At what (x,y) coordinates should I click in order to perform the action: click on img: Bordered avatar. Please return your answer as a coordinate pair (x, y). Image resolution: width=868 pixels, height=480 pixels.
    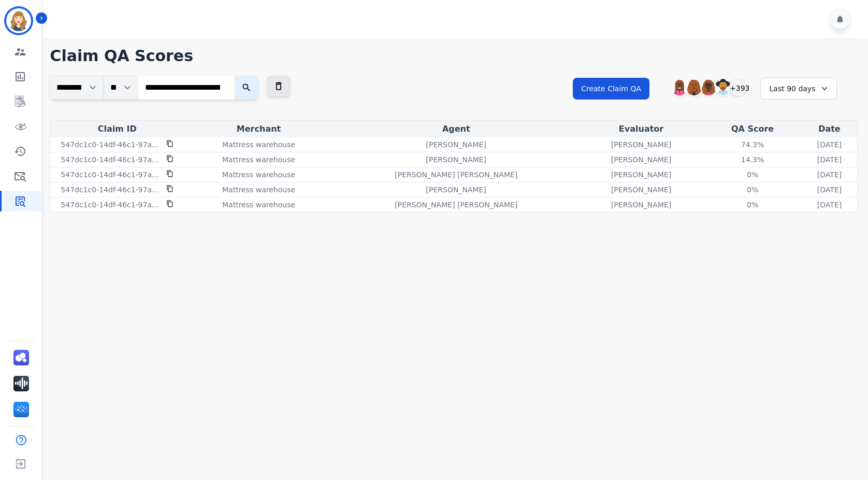
    Looking at the image, I should click on (19, 21).